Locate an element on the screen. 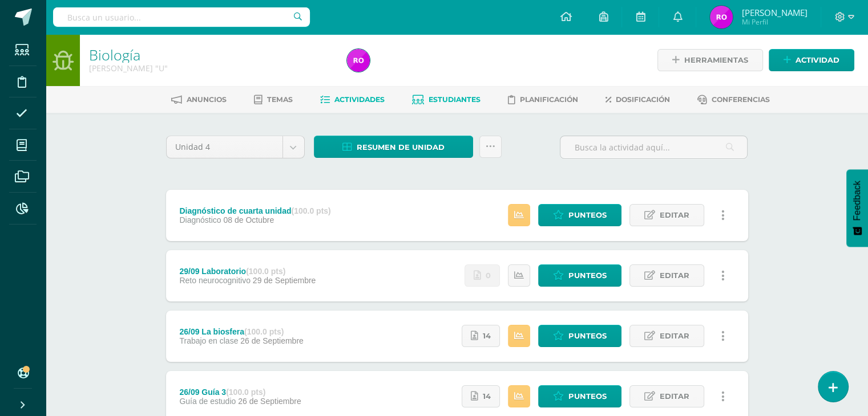 This screenshot has width=868, height=416. a: Actividad is located at coordinates (811, 60).